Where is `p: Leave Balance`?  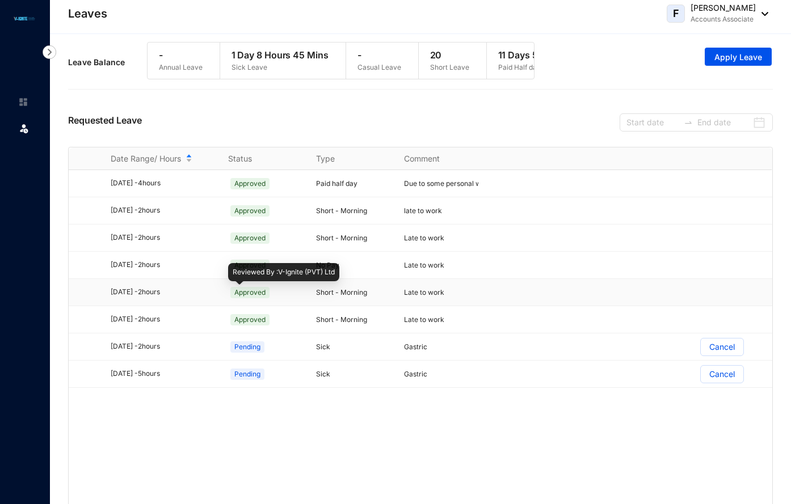
p: Leave Balance is located at coordinates (107, 62).